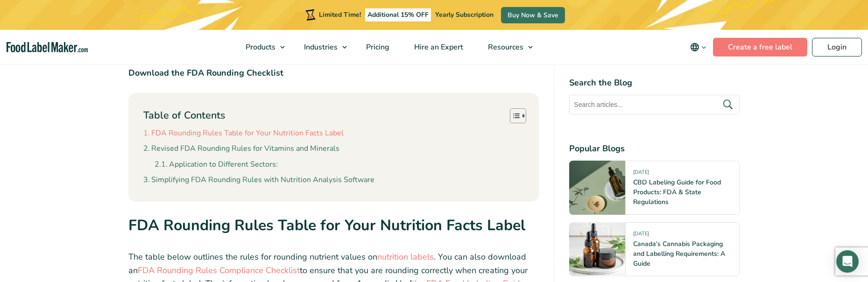 The height and width of the screenshot is (282, 868). I want to click on a: Simplifying FDA Rounding Rules with Nutrition Analysis Software, so click(259, 180).